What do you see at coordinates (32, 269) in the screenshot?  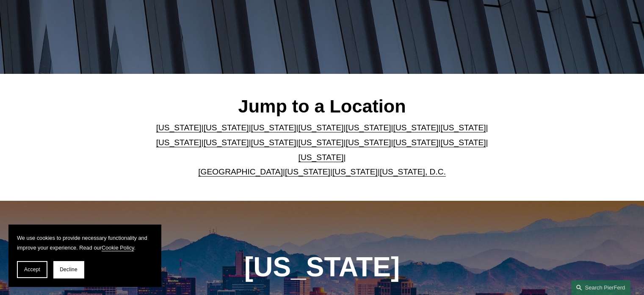 I see `button: Accept` at bounding box center [32, 269].